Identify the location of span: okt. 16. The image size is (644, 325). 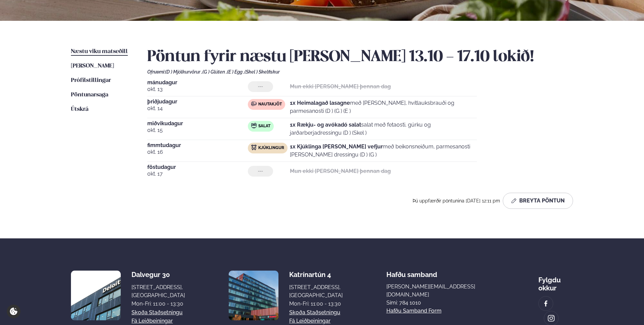
(198, 152).